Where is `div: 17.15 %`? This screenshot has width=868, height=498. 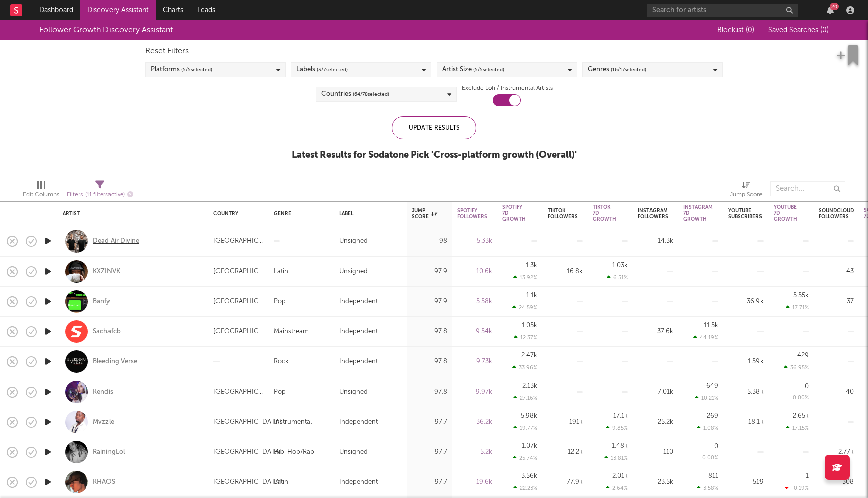 div: 17.15 % is located at coordinates (797, 428).